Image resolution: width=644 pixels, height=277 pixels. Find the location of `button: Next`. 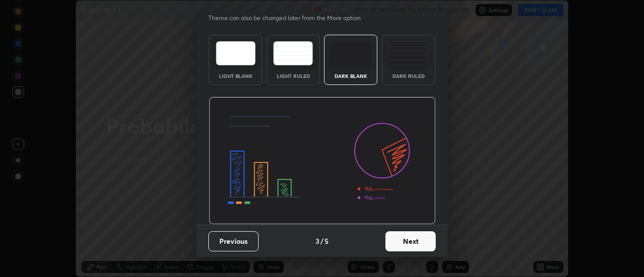

button: Next is located at coordinates (410, 242).